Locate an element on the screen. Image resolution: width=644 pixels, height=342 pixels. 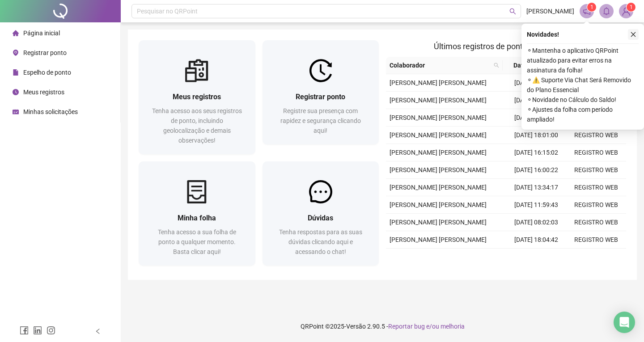
span: Dúvidas is located at coordinates (321, 218).